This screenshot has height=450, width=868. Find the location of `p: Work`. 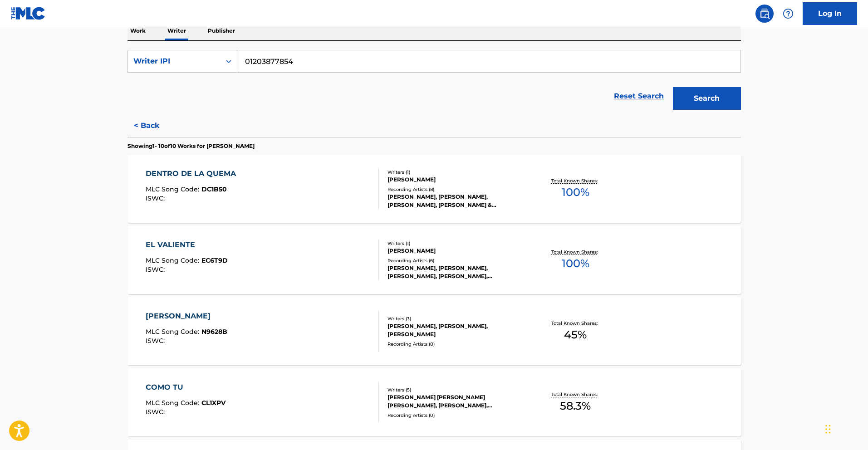

p: Work is located at coordinates (138, 31).